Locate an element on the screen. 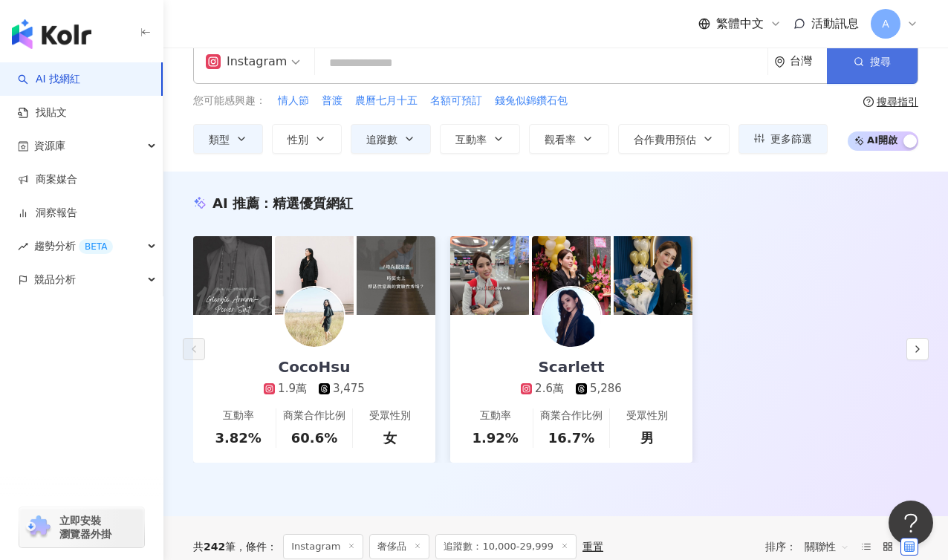  span: 互動率 is located at coordinates (471, 140).